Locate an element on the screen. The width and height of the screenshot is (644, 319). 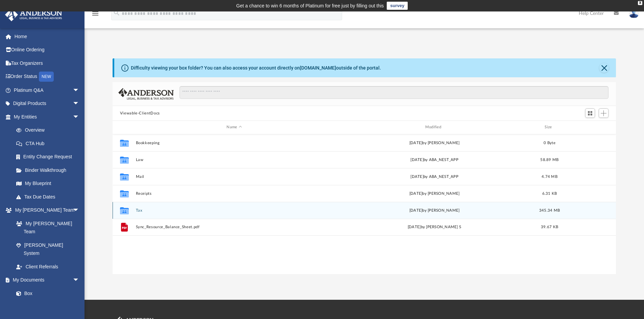
button: Mail is located at coordinates (234, 176).